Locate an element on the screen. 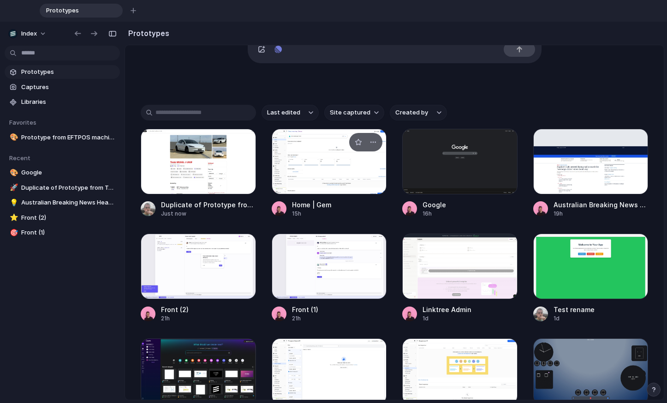 Image resolution: width=667 pixels, height=403 pixels. span: Created by is located at coordinates (411, 113).